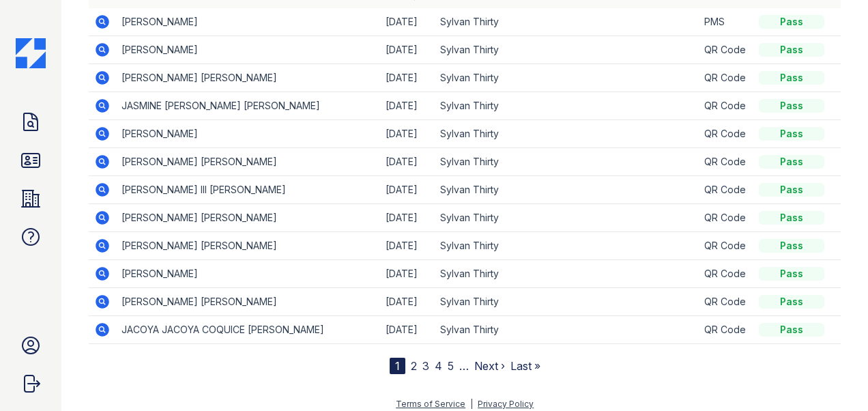 This screenshot has height=411, width=868. What do you see at coordinates (489, 366) in the screenshot?
I see `a: Next ›` at bounding box center [489, 366].